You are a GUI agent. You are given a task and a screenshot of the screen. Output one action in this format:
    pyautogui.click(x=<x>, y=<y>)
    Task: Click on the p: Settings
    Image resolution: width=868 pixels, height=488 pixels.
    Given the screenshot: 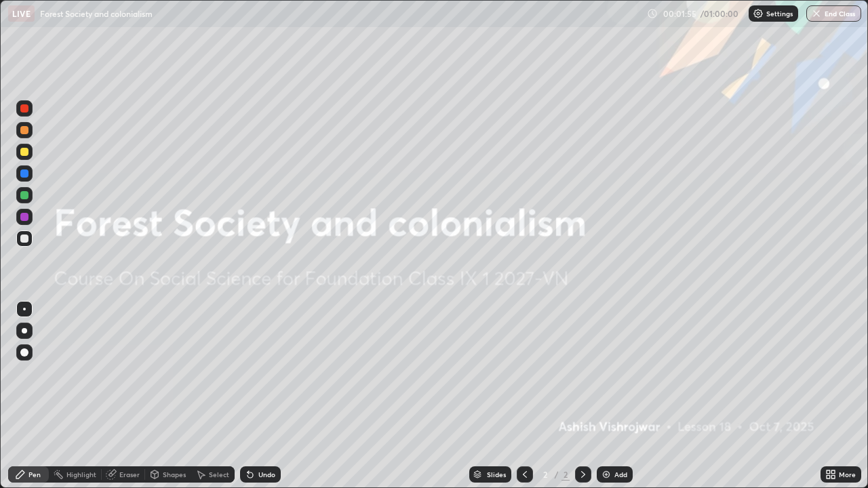 What is the action you would take?
    pyautogui.click(x=779, y=13)
    